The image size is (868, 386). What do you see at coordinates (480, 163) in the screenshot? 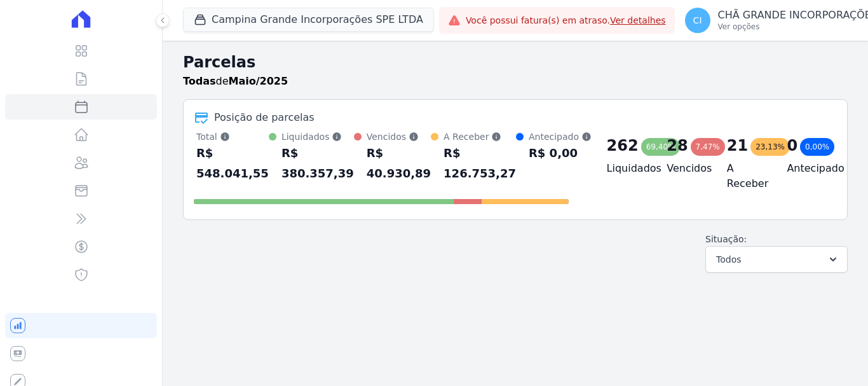
I see `div: R$ 126.753,27` at bounding box center [480, 163].